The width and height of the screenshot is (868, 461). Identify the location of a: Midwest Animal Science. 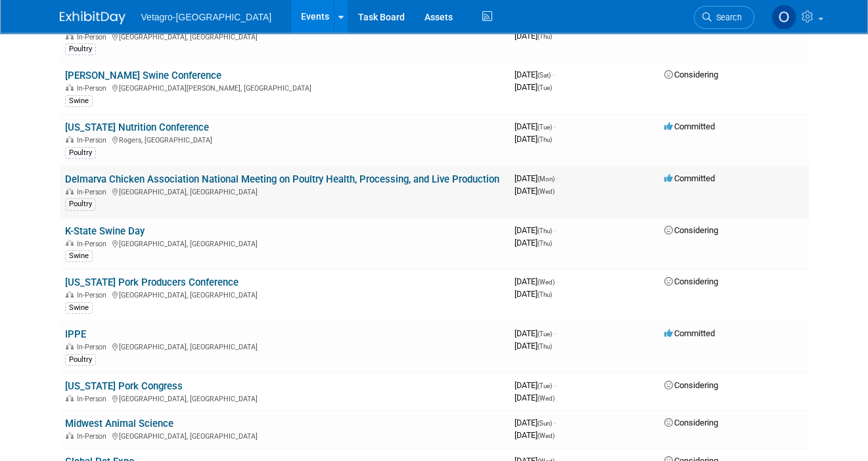
(119, 424).